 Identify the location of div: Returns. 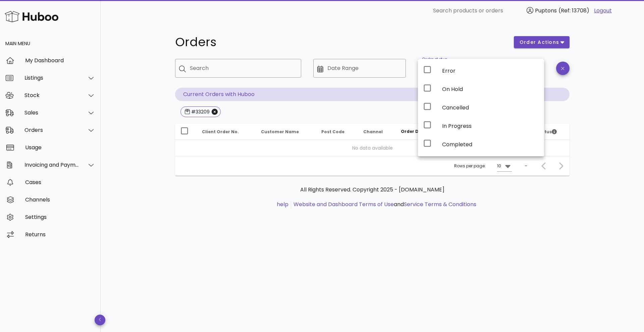
(60, 235).